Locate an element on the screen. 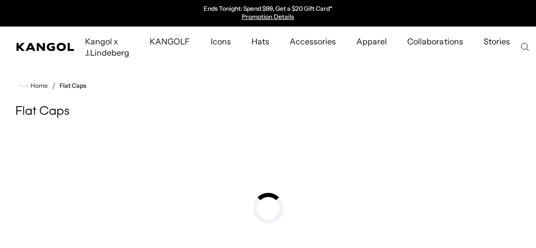 The width and height of the screenshot is (536, 248). a: Home is located at coordinates (34, 86).